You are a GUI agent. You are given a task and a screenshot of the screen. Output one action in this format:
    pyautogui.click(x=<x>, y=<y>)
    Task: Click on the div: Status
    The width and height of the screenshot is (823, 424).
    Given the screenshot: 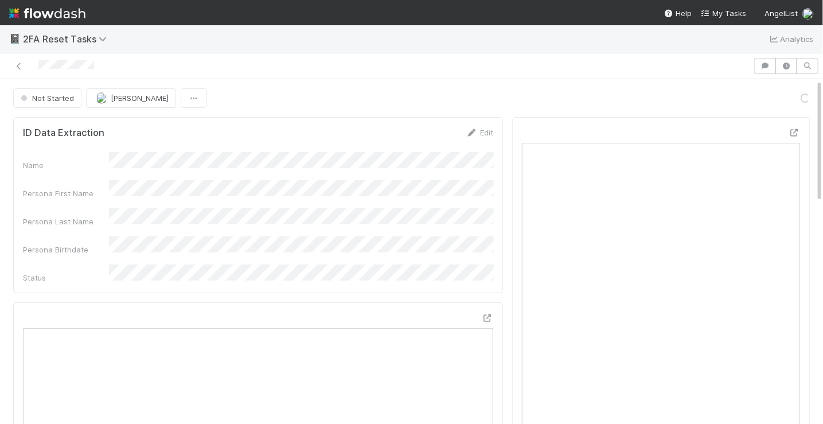 What is the action you would take?
    pyautogui.click(x=66, y=277)
    